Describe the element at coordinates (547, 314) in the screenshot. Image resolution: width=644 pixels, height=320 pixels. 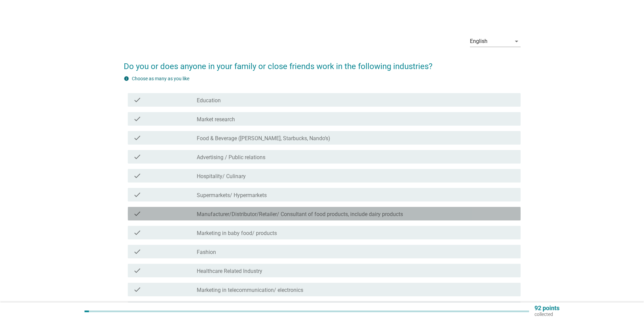
I see `p: collected` at that location.